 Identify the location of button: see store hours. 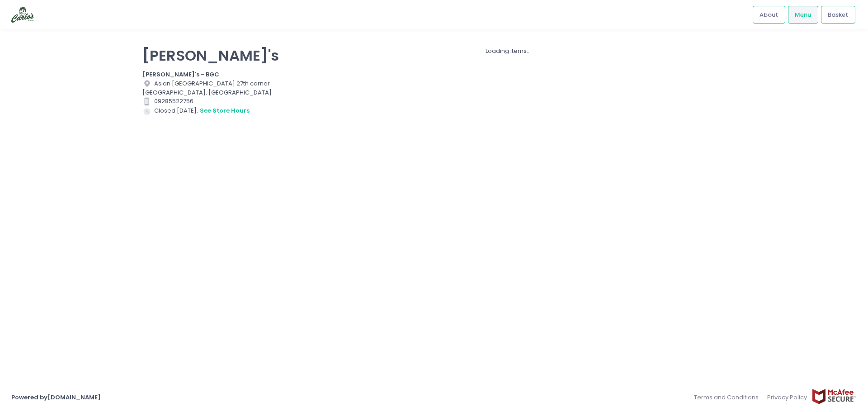
(225, 111).